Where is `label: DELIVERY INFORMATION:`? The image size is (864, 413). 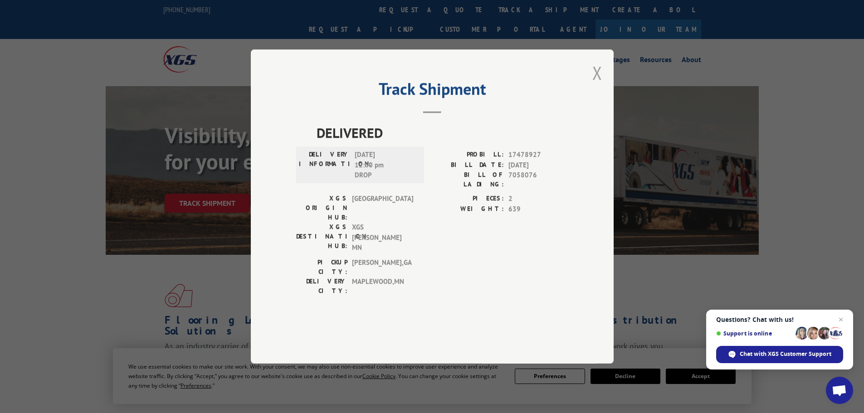 label: DELIVERY INFORMATION: is located at coordinates (324, 165).